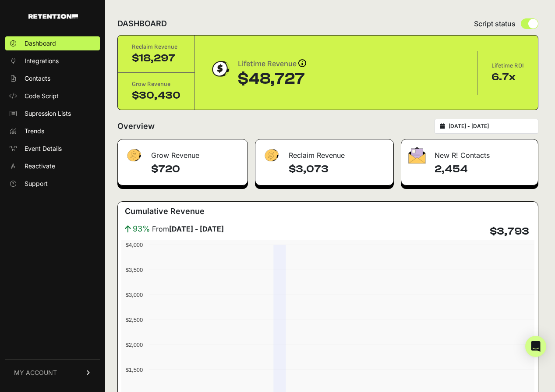  Describe the element at coordinates (35, 373) in the screenshot. I see `span: MY ACCOUNT` at that location.